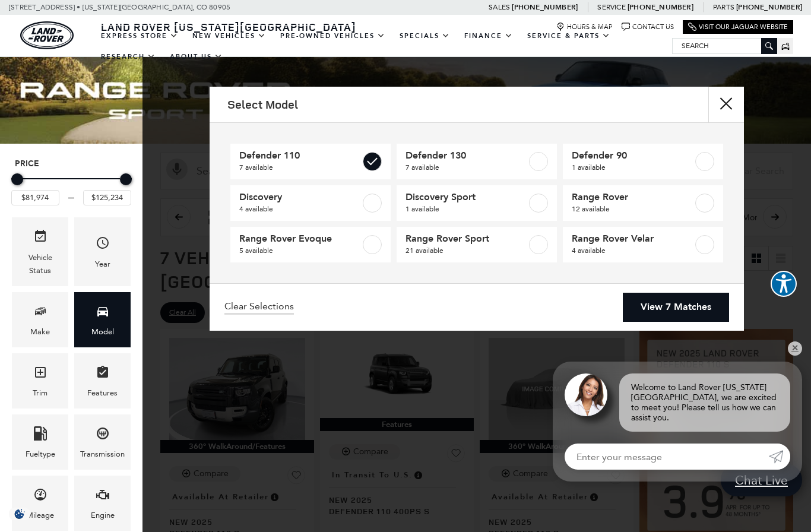 Image resolution: width=811 pixels, height=532 pixels. What do you see at coordinates (648, 27) in the screenshot?
I see `a: Contact Us` at bounding box center [648, 27].